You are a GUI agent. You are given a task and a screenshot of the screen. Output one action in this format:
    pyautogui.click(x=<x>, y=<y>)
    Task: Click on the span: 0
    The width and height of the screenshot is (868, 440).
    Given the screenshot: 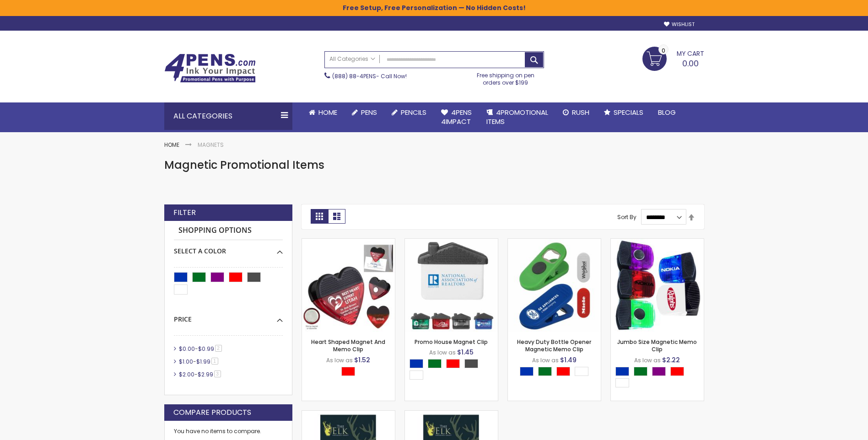 What is the action you would take?
    pyautogui.click(x=664, y=51)
    